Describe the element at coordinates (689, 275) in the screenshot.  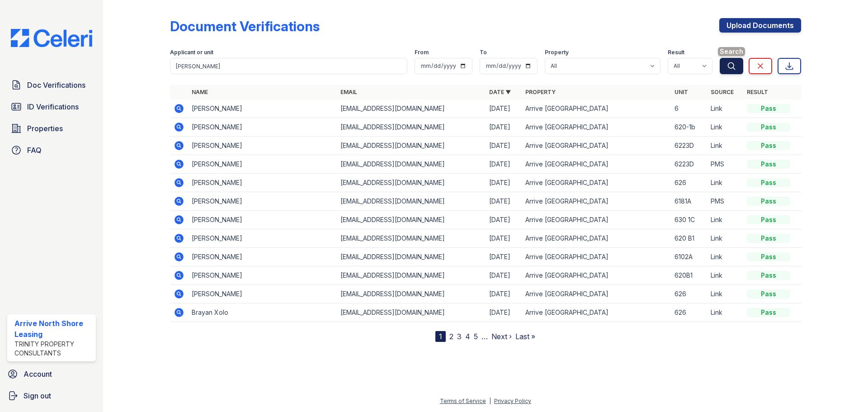
I see `td: 620B1` at that location.